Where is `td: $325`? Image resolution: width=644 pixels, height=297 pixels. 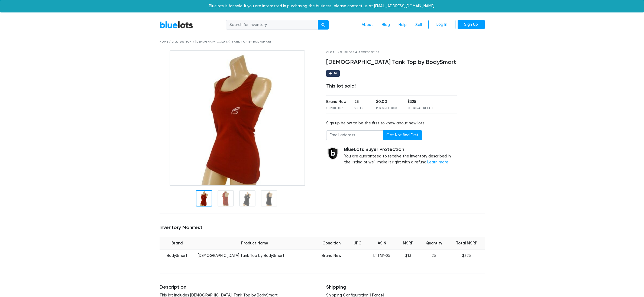
td: $325 is located at coordinates (466, 255).